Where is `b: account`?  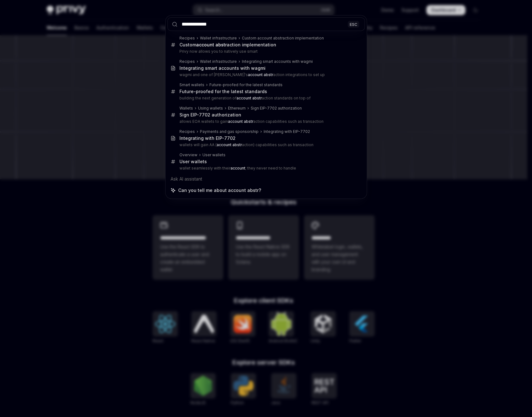 b: account is located at coordinates (238, 168).